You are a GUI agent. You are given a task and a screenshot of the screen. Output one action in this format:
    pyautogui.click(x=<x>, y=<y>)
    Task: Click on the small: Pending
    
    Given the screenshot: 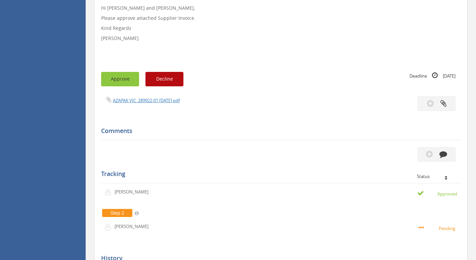 What is the action you would take?
    pyautogui.click(x=438, y=228)
    